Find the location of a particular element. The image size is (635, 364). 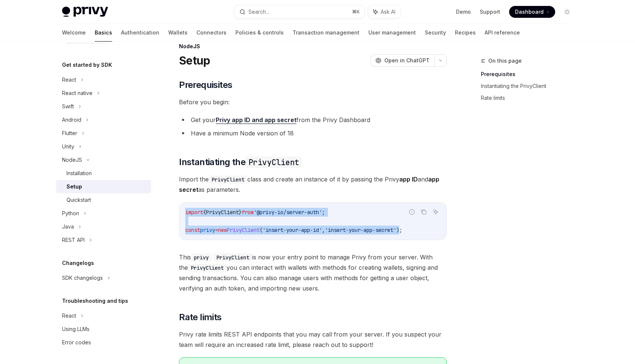

span: Ask AI is located at coordinates (388, 12).